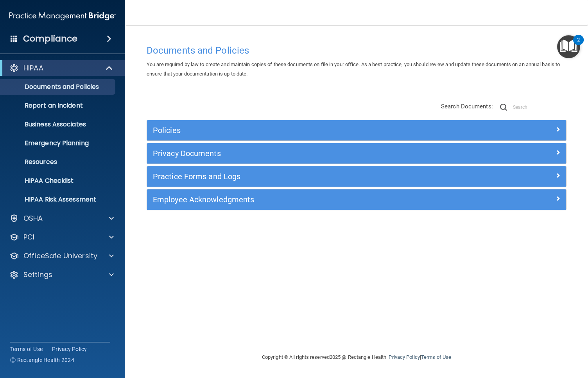 Image resolution: width=588 pixels, height=378 pixels. I want to click on a: OfficeSafe University, so click(62, 256).